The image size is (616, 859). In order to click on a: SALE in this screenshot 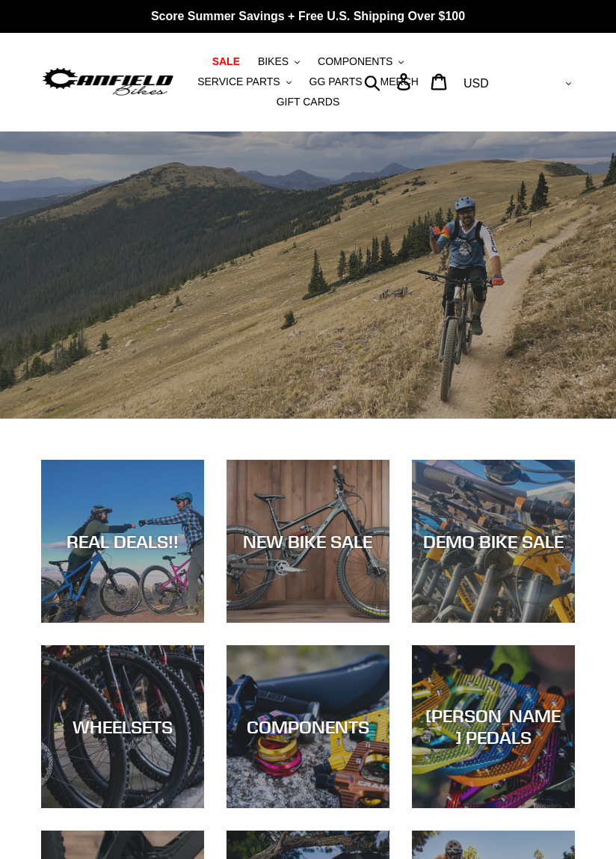, I will do `click(226, 61)`.